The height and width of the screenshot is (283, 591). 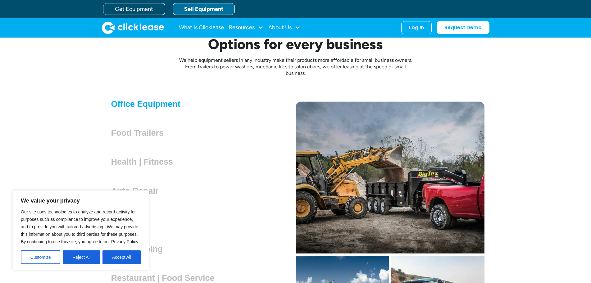 I want to click on h3: Health | Fitness, so click(x=145, y=162).